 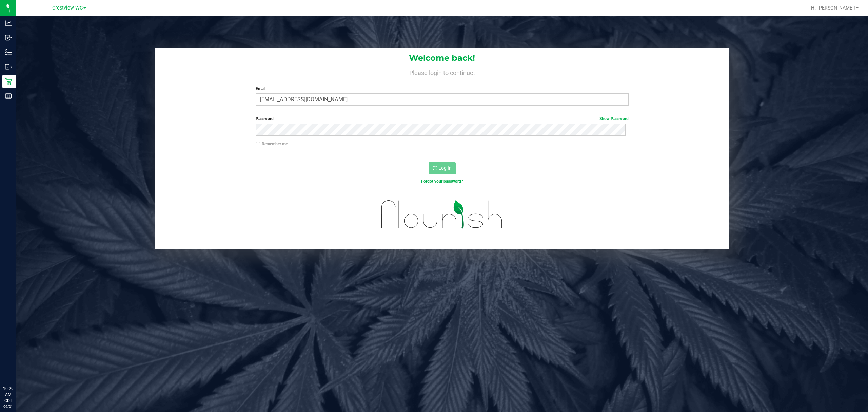 What do you see at coordinates (442, 72) in the screenshot?
I see `h4: Please login to continue.` at bounding box center [442, 72].